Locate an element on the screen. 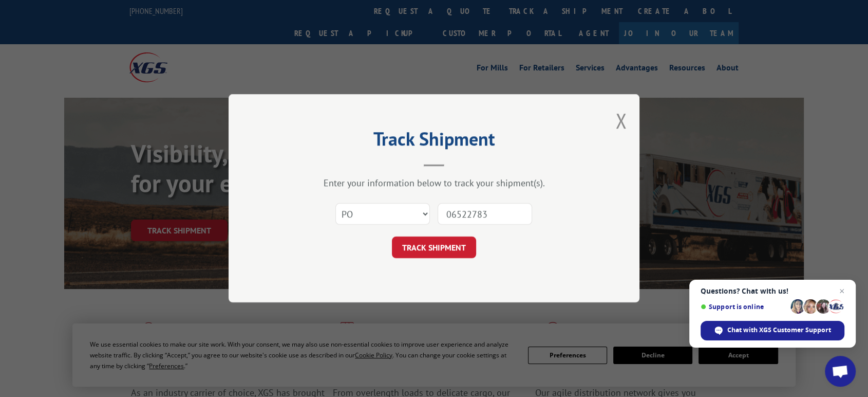 Image resolution: width=868 pixels, height=397 pixels. input: Number(s) is located at coordinates (485, 214).